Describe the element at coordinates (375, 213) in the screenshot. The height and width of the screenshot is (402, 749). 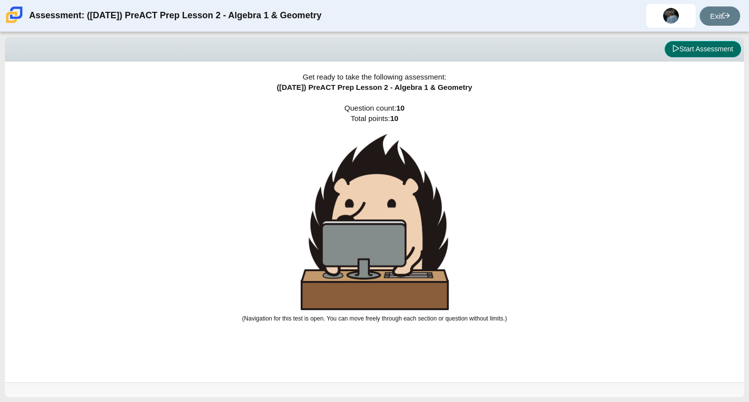
I see `span: Question count: Total points:` at that location.